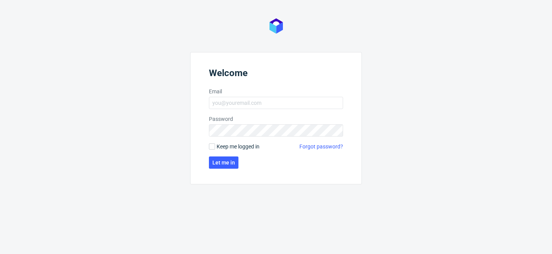  Describe the element at coordinates (276, 75) in the screenshot. I see `header: Welcome` at that location.